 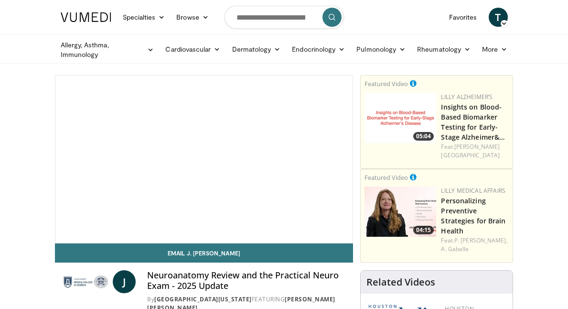 I want to click on a: Specialties, so click(x=144, y=17).